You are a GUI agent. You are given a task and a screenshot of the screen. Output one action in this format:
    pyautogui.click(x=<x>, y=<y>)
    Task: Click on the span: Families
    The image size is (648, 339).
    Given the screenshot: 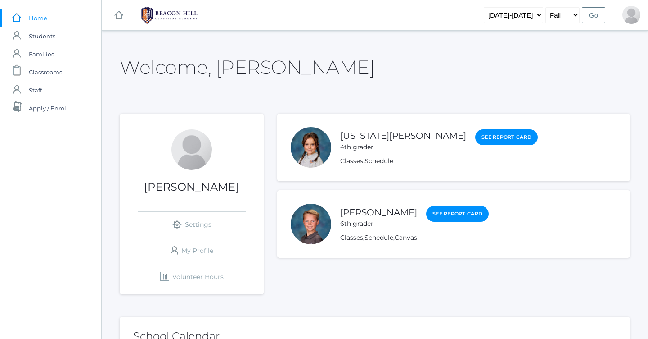 What is the action you would take?
    pyautogui.click(x=41, y=54)
    